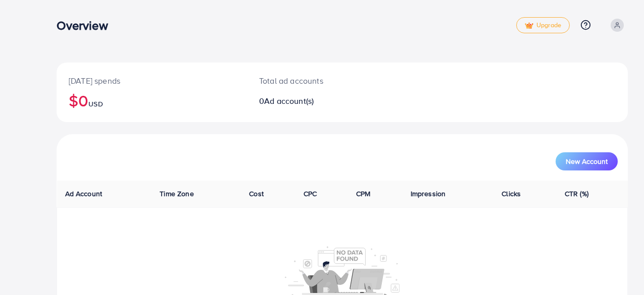  Describe the element at coordinates (256, 194) in the screenshot. I see `span: Cost` at that location.